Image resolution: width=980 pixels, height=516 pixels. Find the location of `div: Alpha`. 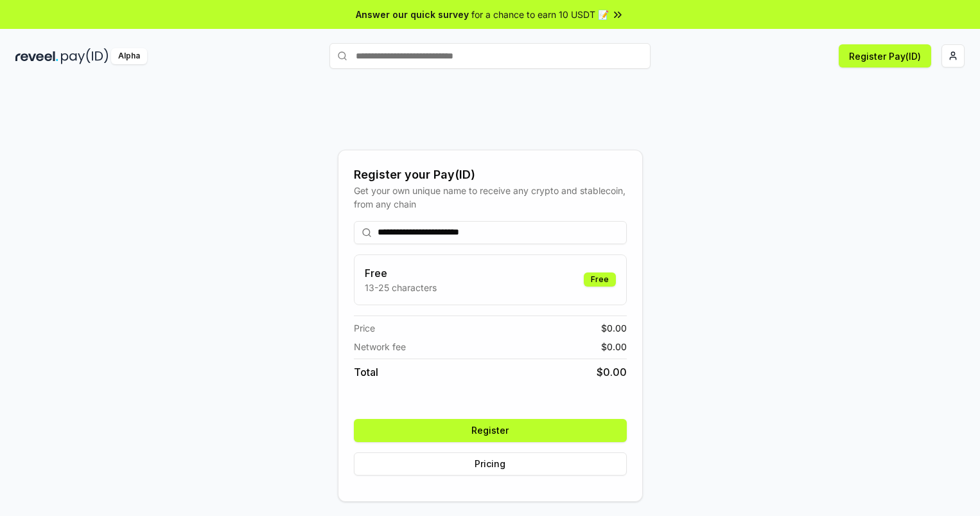

div: Alpha is located at coordinates (129, 56).